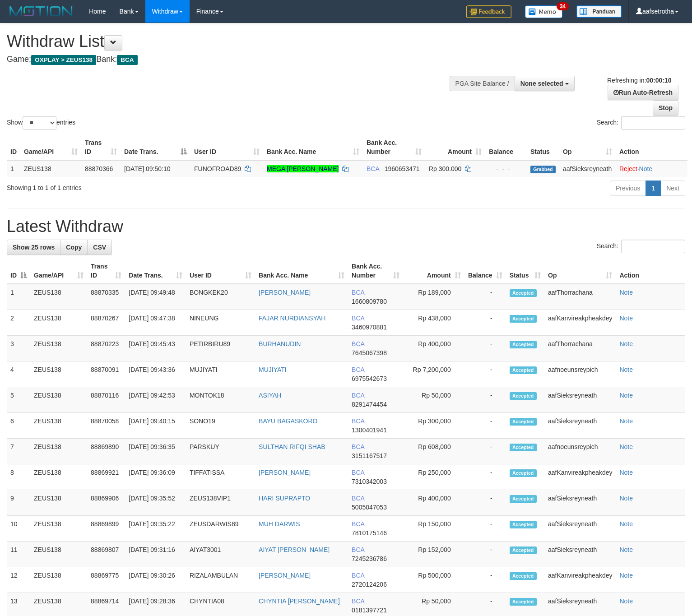  Describe the element at coordinates (369, 431) in the screenshot. I see `span: Copy 1300401941 to clipboard` at that location.